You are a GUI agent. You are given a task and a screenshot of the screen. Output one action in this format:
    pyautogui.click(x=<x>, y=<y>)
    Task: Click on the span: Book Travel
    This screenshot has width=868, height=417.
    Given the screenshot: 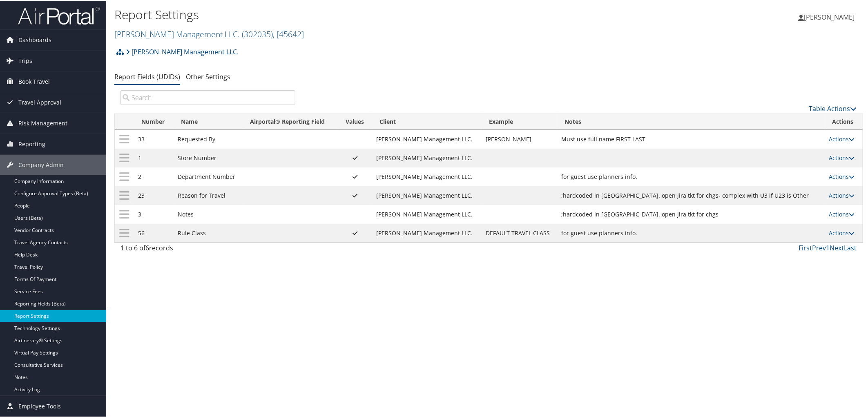 What is the action you would take?
    pyautogui.click(x=34, y=81)
    